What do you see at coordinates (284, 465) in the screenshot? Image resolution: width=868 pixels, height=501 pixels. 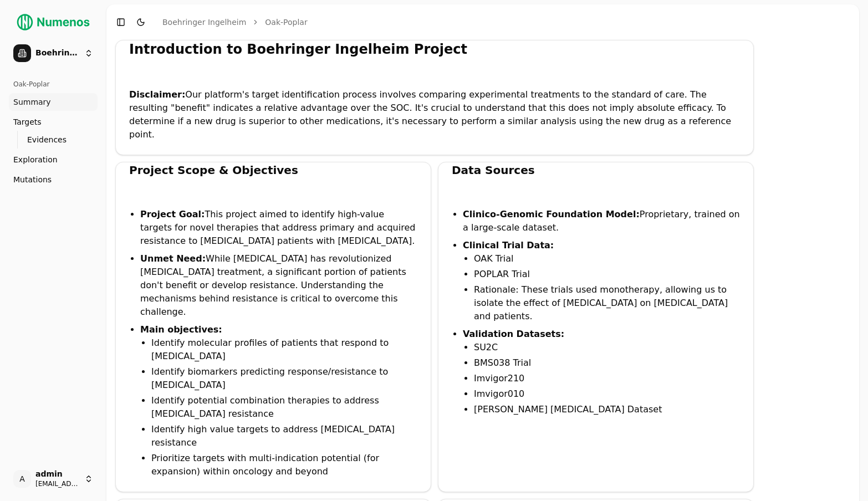 I see `li: Prioritize targets with multi-indication potential (for expansion) within oncology and beyond` at bounding box center [284, 465].